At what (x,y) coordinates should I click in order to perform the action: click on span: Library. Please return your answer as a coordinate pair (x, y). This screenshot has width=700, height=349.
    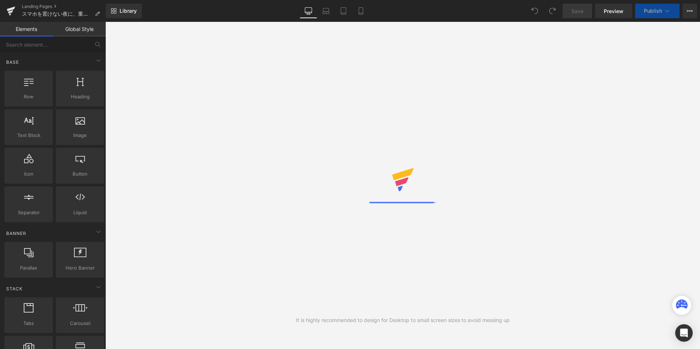
    Looking at the image, I should click on (128, 11).